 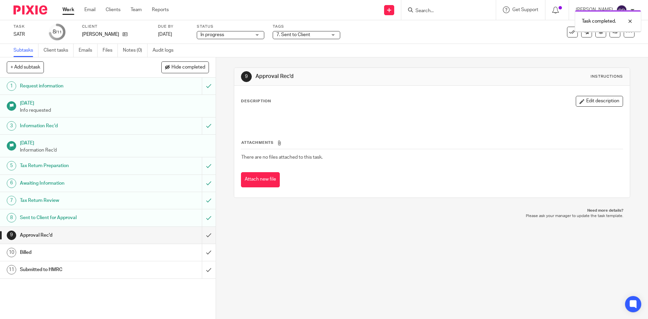 I want to click on span: There are no files attached to this task., so click(x=282, y=157).